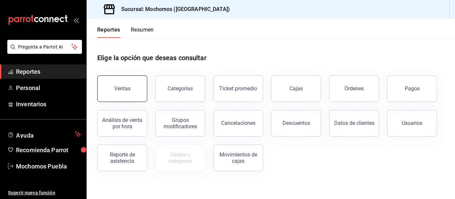 Image resolution: width=455 pixels, height=199 pixels. Describe the element at coordinates (122, 123) in the screenshot. I see `button: Análisis de venta por hora` at that location.